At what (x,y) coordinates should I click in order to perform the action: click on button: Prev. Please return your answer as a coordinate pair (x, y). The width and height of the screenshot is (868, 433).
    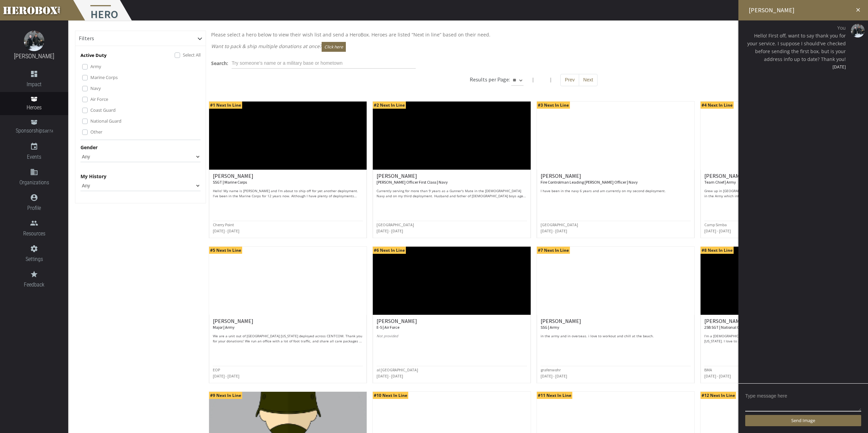
    Looking at the image, I should click on (570, 80).